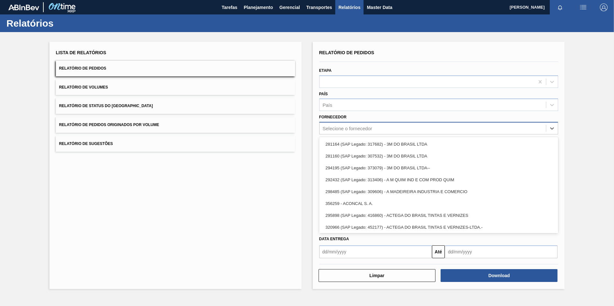 The image size is (614, 306). What do you see at coordinates (560, 7) in the screenshot?
I see `button: Notificações` at bounding box center [560, 7].